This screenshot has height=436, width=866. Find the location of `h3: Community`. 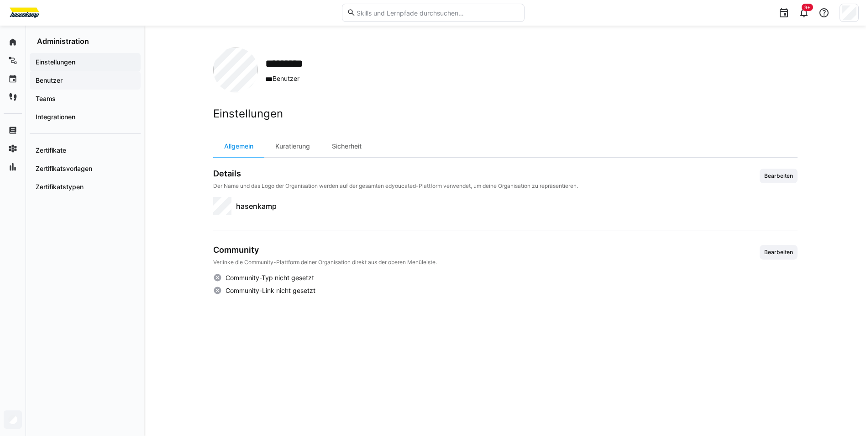

h3: Community is located at coordinates (325, 250).